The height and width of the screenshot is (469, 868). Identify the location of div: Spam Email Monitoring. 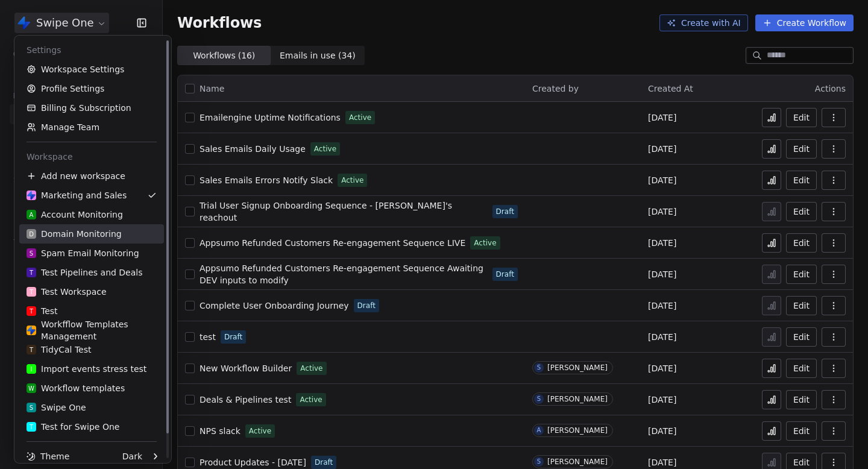
(83, 253).